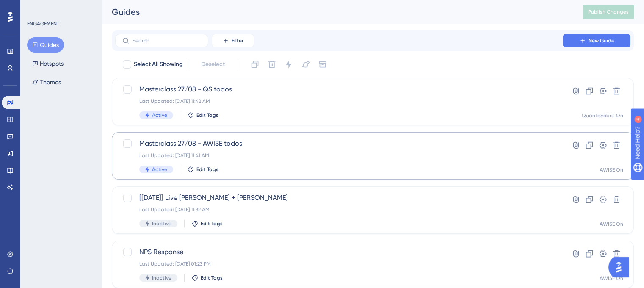 The height and width of the screenshot is (288, 644). I want to click on div: ENGAGEMENT, so click(43, 23).